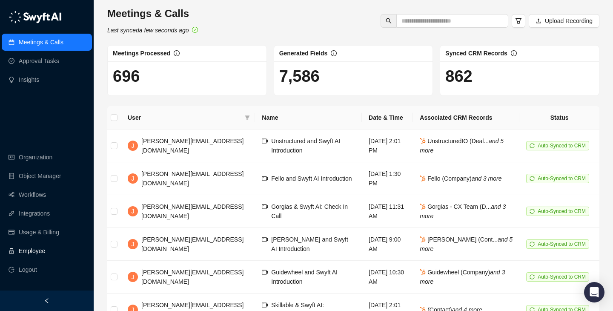  Describe the element at coordinates (387, 118) in the screenshot. I see `th: Date & Time` at that location.